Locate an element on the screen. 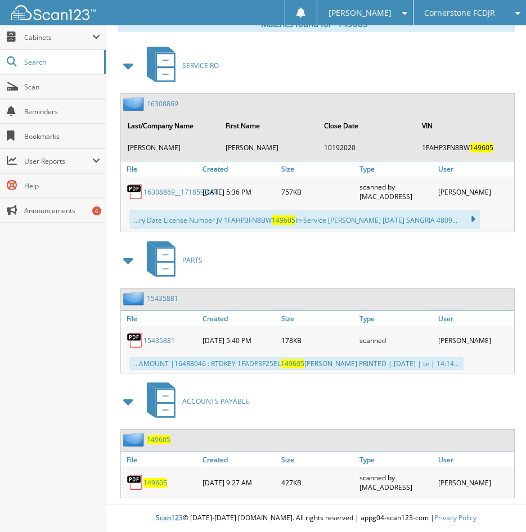 The width and height of the screenshot is (526, 532). span: Search is located at coordinates (61, 62).